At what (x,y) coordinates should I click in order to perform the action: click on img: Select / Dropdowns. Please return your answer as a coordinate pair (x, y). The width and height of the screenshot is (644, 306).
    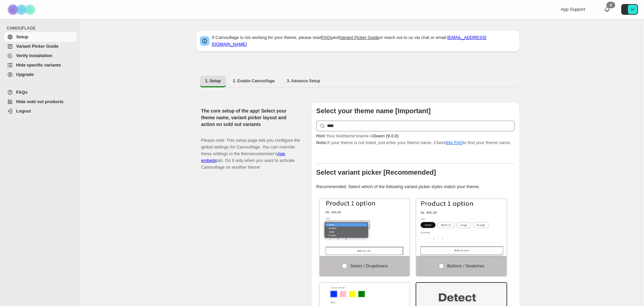
    Looking at the image, I should click on (364, 228).